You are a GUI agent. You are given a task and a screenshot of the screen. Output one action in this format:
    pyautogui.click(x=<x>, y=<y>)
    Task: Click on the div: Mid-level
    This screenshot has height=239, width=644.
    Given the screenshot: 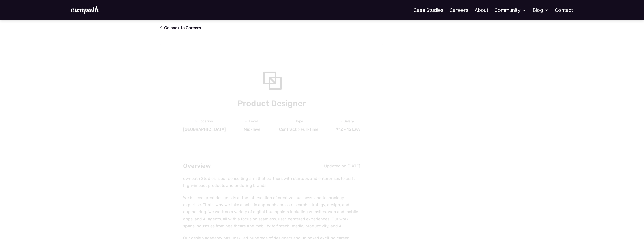 What is the action you would take?
    pyautogui.click(x=252, y=129)
    